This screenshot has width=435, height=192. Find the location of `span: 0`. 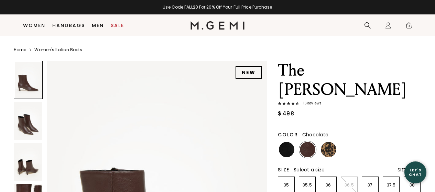

span: 0 is located at coordinates (409, 27).